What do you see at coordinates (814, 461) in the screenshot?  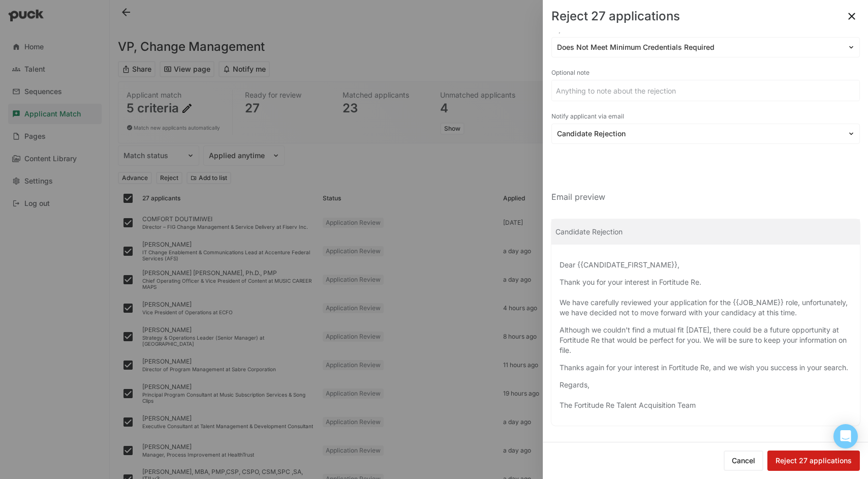 I see `button: Reject 27 applications` at bounding box center [814, 461].